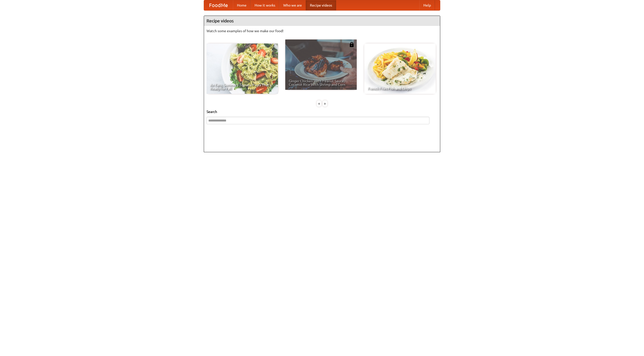 The image size is (644, 356). What do you see at coordinates (322, 21) in the screenshot?
I see `h4: Recipe videos` at bounding box center [322, 21].